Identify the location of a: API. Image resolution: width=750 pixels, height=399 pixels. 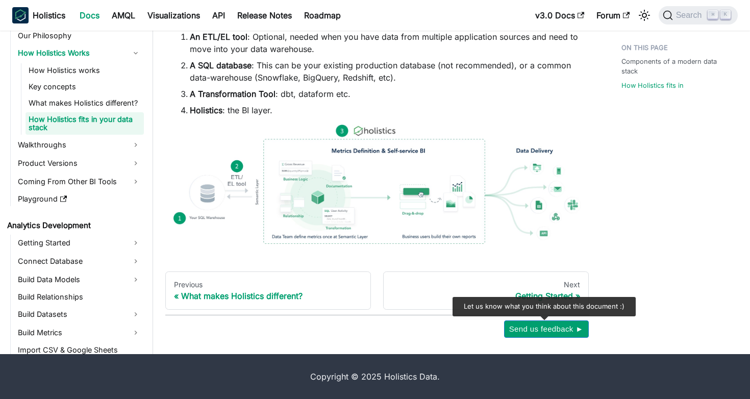
(218, 15).